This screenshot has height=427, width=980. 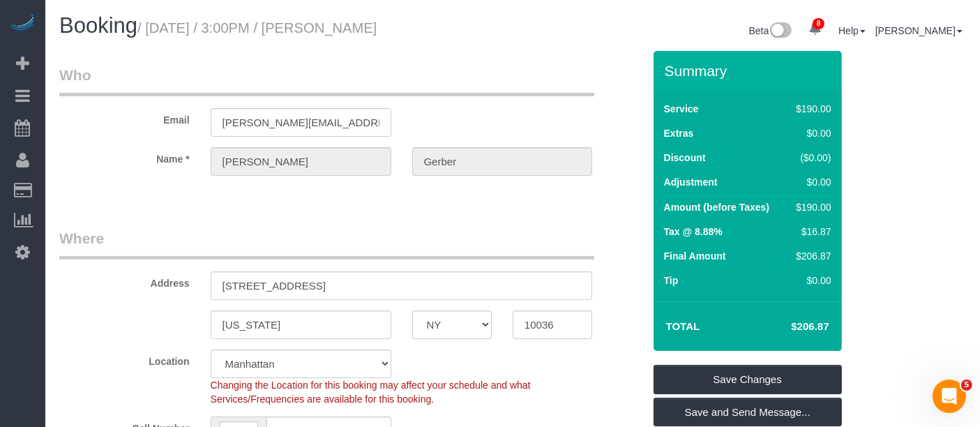 I want to click on span: 5, so click(x=967, y=385).